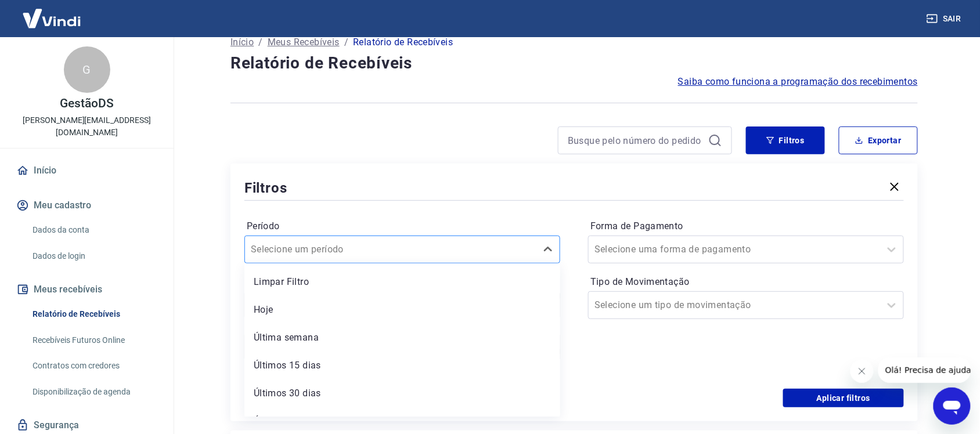 The image size is (980, 434). I want to click on input: Busque pelo número do pedido, so click(636, 140).